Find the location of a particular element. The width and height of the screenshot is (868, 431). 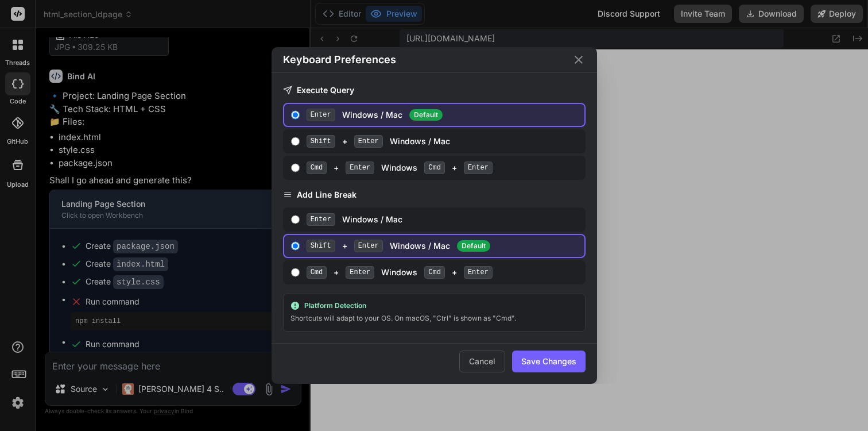

div: Shortcuts will adapt to your OS. On macOS, "Ctrl" is shown as "Cmd". is located at coordinates (434, 318).